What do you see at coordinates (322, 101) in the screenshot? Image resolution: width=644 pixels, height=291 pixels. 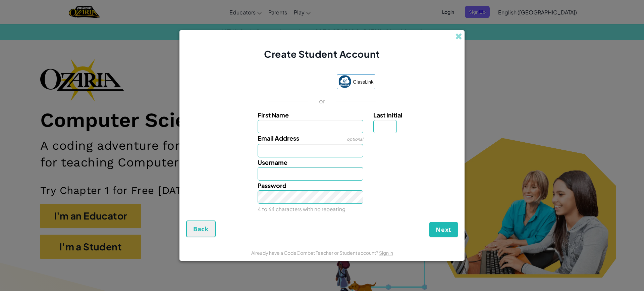 I see `p: or` at bounding box center [322, 101].